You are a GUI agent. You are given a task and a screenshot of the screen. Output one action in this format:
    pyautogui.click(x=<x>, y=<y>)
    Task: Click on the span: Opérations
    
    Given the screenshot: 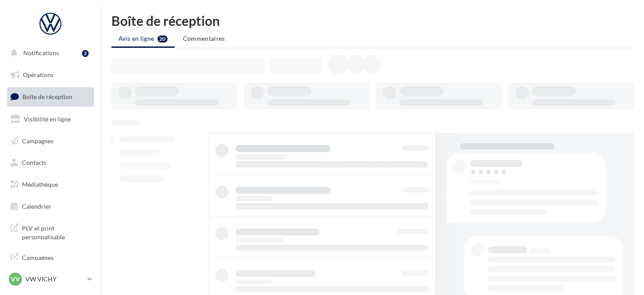 What is the action you would take?
    pyautogui.click(x=38, y=74)
    